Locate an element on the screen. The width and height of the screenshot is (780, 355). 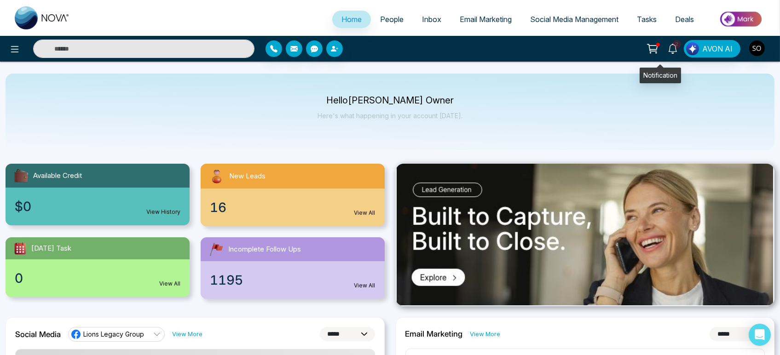
span: Deals is located at coordinates (685, 19).